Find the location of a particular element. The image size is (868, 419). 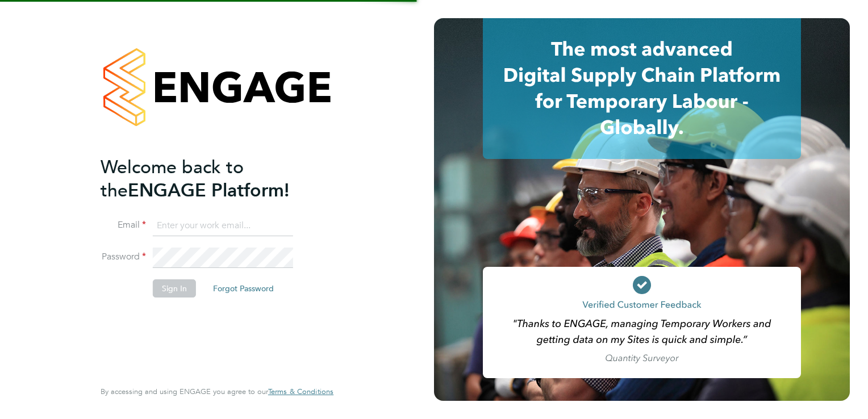

input: Enter your work email... is located at coordinates (223, 226).